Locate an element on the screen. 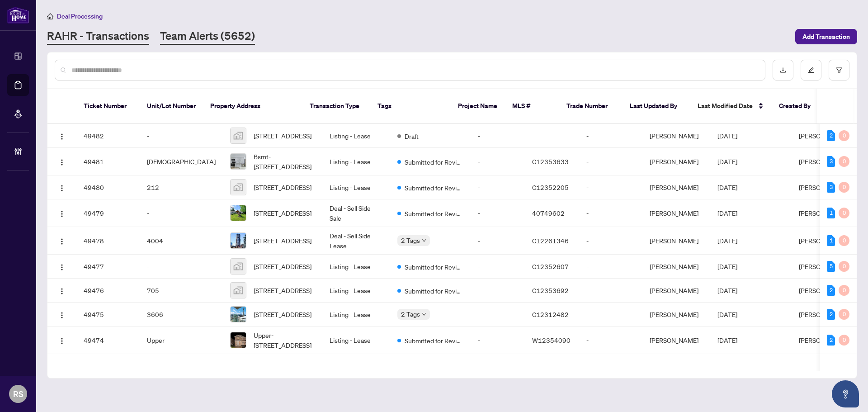 This screenshot has width=868, height=412. a: RAHR - Transactions is located at coordinates (98, 36).